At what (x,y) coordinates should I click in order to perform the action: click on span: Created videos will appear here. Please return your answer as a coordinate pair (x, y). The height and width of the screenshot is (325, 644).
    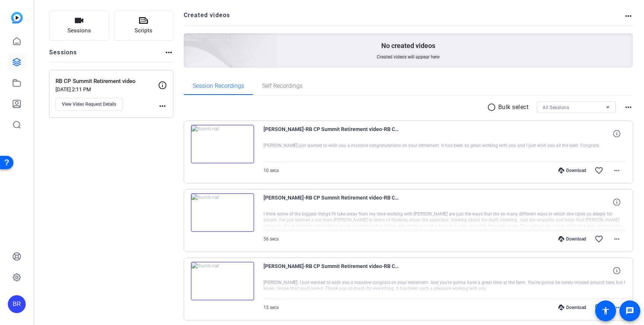
    Looking at the image, I should click on (408, 57).